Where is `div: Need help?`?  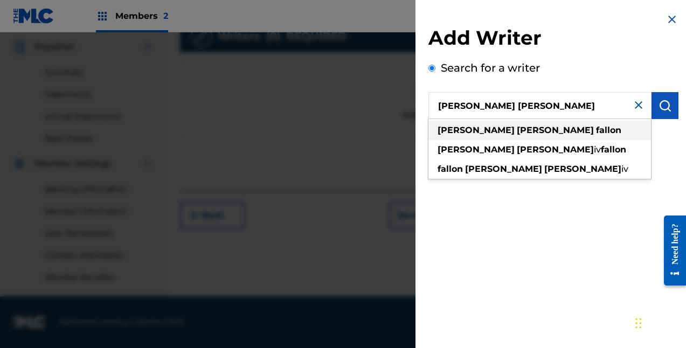 div: Need help? is located at coordinates (19, 39).